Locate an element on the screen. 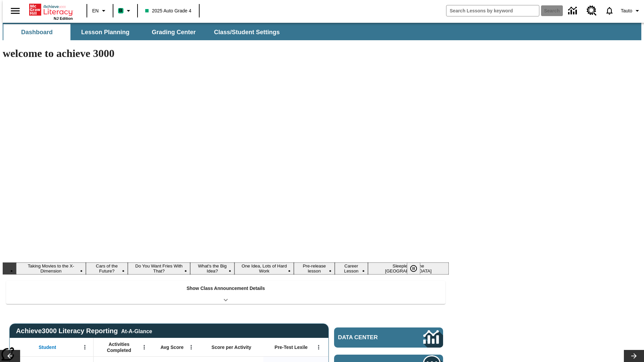  input: search field is located at coordinates (492, 11).